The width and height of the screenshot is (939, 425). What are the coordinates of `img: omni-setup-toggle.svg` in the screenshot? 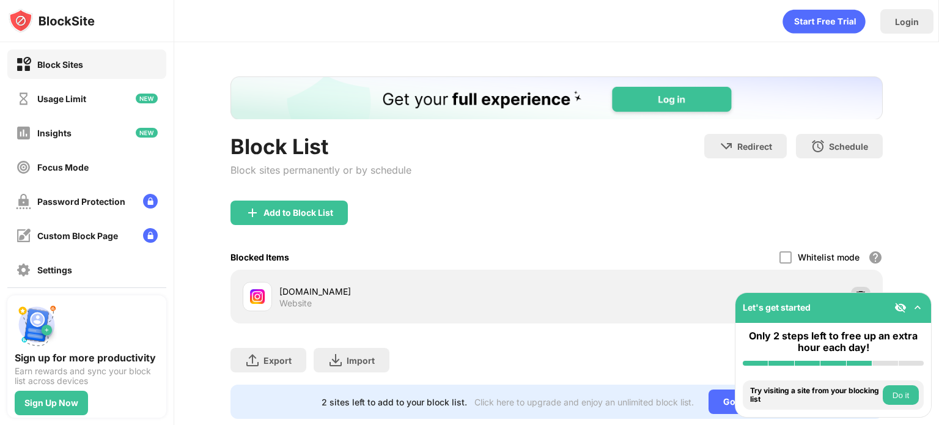 It's located at (917, 307).